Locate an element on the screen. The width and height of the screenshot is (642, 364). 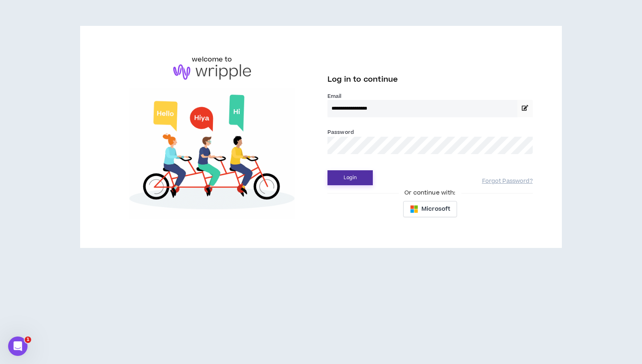
h6: welcome to is located at coordinates (211, 59).